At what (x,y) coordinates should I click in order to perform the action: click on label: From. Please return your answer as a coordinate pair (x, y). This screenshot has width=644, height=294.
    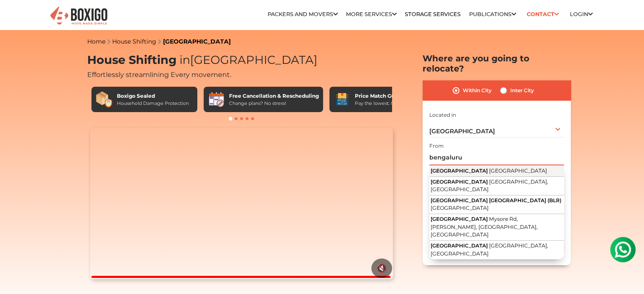
    Looking at the image, I should click on (437, 146).